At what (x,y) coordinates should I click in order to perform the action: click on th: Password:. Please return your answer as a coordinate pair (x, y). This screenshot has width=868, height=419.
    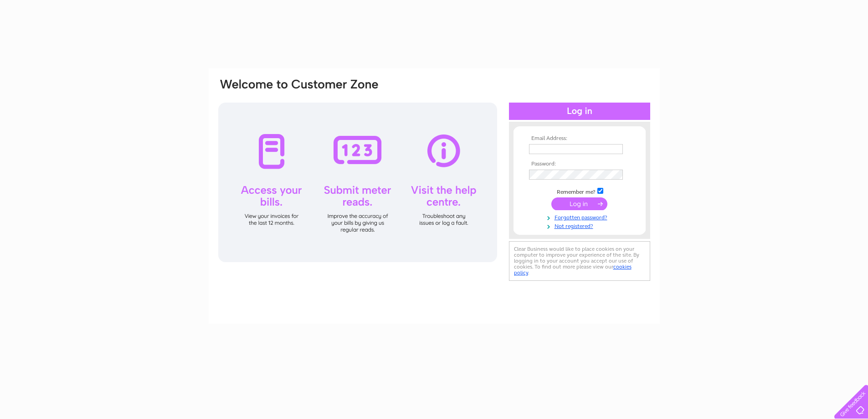
    Looking at the image, I should click on (580, 164).